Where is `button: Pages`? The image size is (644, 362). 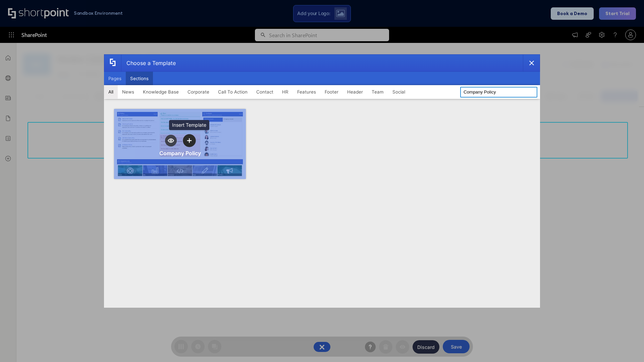 button: Pages is located at coordinates (115, 78).